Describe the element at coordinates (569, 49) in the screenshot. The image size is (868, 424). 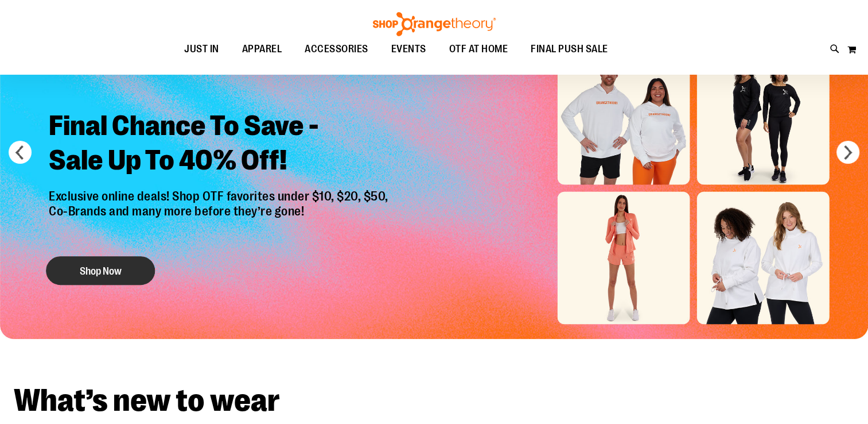
I see `a: FINAL PUSH SALE` at that location.